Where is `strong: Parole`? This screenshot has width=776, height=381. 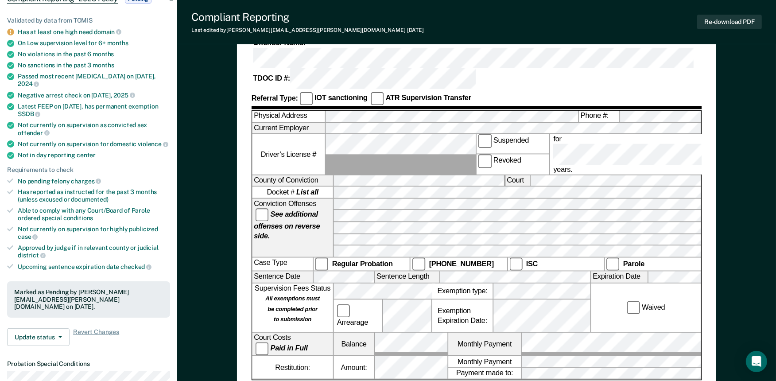 strong: Parole is located at coordinates (634, 264).